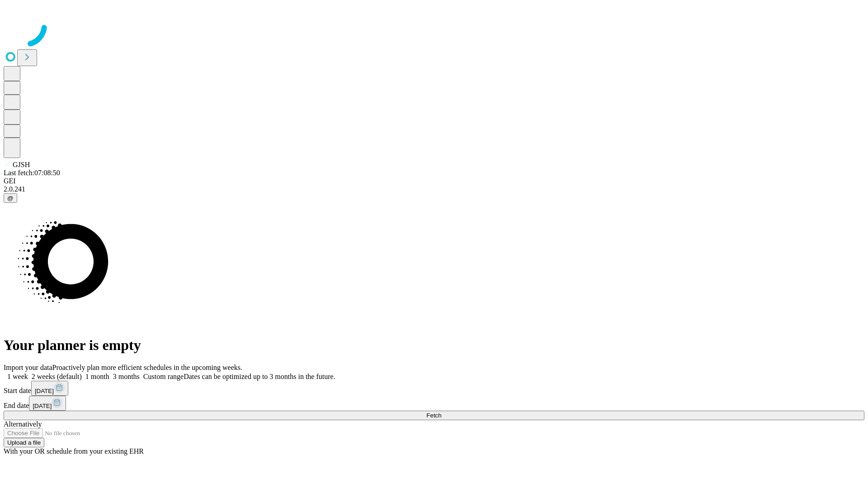 The image size is (868, 489). What do you see at coordinates (21, 164) in the screenshot?
I see `span: GJSH` at bounding box center [21, 164].